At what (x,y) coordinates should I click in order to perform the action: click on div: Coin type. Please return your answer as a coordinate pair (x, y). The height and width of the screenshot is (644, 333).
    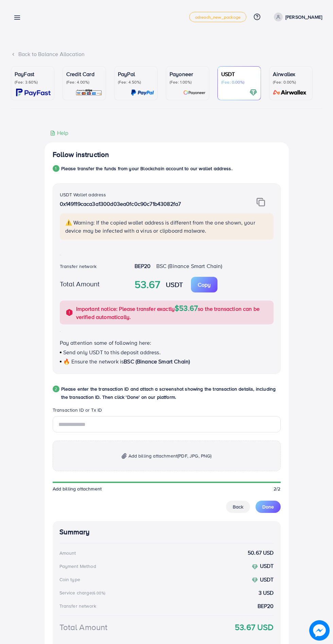
    Looking at the image, I should click on (70, 580).